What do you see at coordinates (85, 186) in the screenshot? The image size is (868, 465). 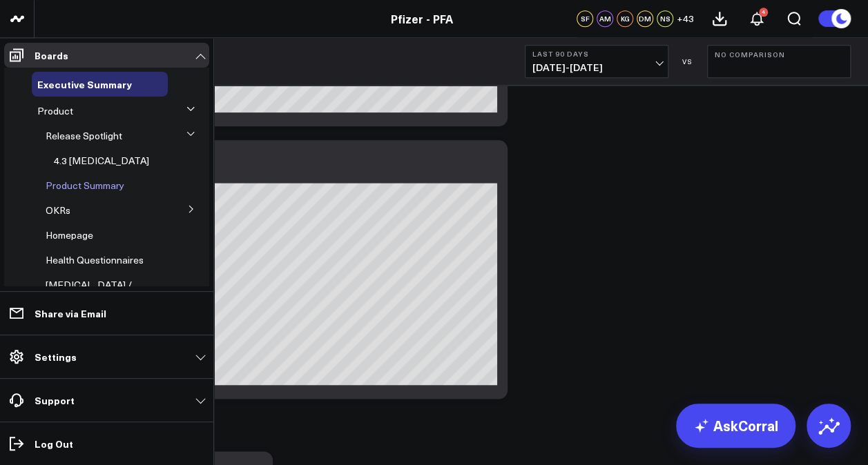 I see `a: Product Summary` at bounding box center [85, 186].